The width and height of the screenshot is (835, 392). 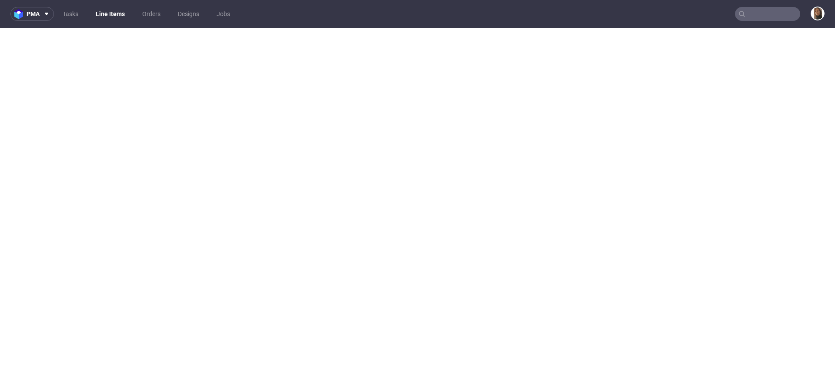 What do you see at coordinates (188, 14) in the screenshot?
I see `a: Designs` at bounding box center [188, 14].